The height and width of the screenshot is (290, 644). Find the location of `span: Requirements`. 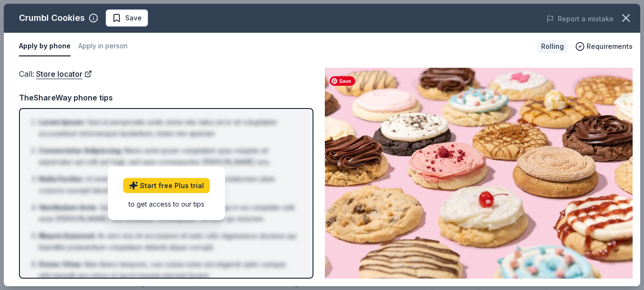

span: Requirements is located at coordinates (610, 47).